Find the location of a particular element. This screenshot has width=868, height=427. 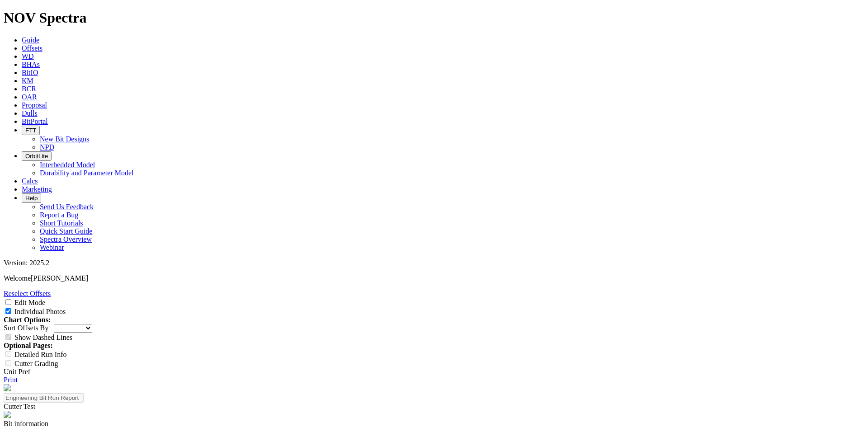

span: BHAs is located at coordinates (31, 64).